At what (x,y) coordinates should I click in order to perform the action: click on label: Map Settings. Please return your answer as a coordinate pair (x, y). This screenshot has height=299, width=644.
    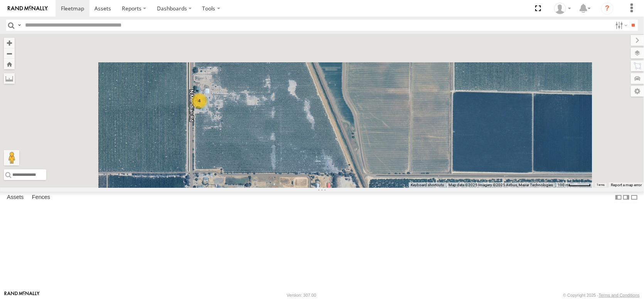
    Looking at the image, I should click on (637, 91).